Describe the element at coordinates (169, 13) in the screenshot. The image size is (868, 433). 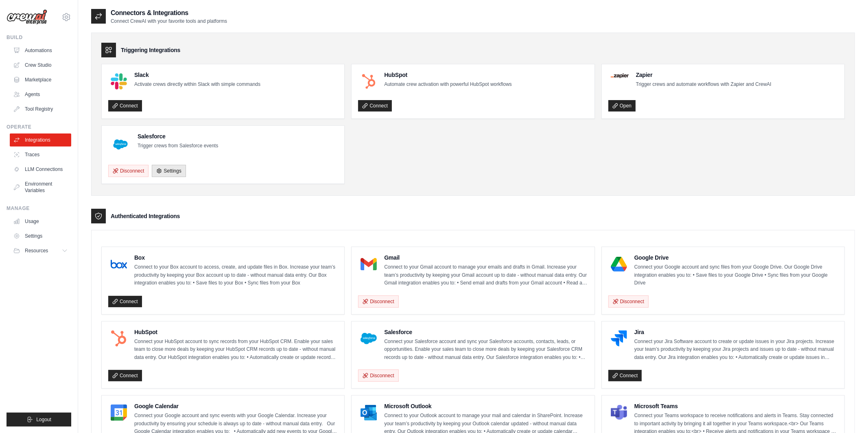
I see `h2: Connectors & Integrations` at that location.